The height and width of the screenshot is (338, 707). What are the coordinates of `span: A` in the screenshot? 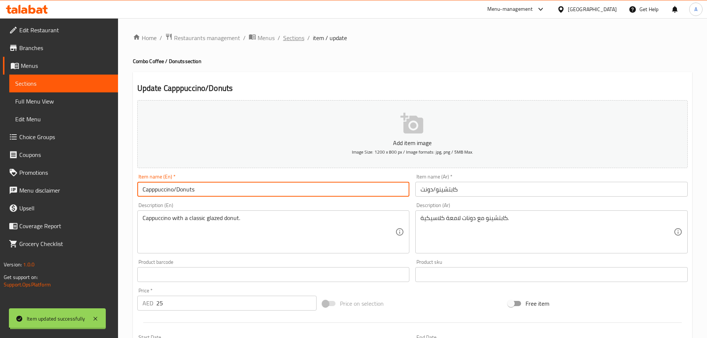 It's located at (696, 9).